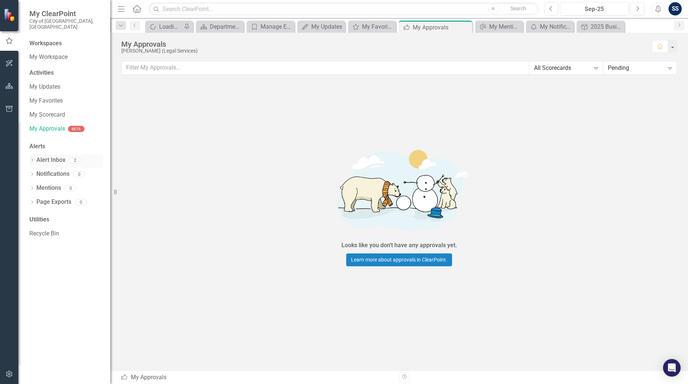 This screenshot has height=384, width=688. Describe the element at coordinates (399, 259) in the screenshot. I see `a: Learn more about approvals in ClearPoint.` at that location.